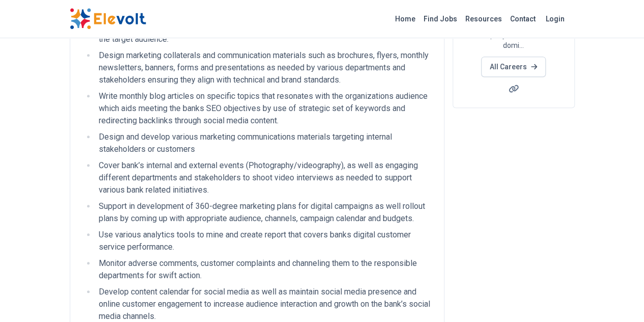 The image size is (644, 322). What do you see at coordinates (264, 68) in the screenshot?
I see `li: Design marketing collaterals and communication materials such as brochures, flyers, monthly newsl...` at bounding box center [264, 68].